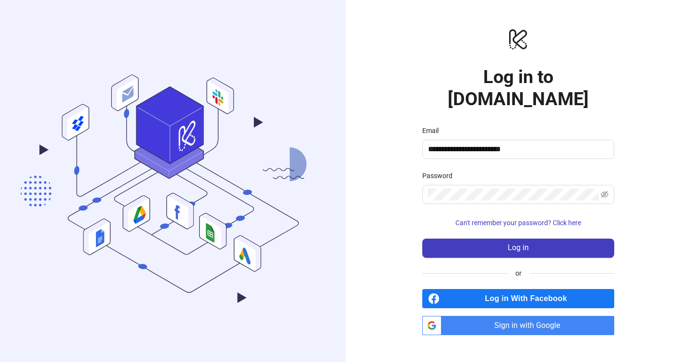 Image resolution: width=691 pixels, height=362 pixels. What do you see at coordinates (518, 273) in the screenshot?
I see `span: or` at bounding box center [518, 273].